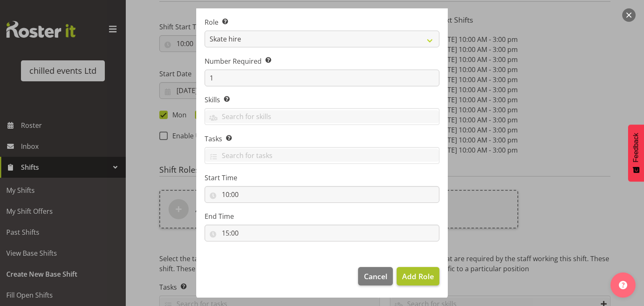 This screenshot has width=644, height=306. Describe the element at coordinates (636, 147) in the screenshot. I see `span: Feedback` at that location.